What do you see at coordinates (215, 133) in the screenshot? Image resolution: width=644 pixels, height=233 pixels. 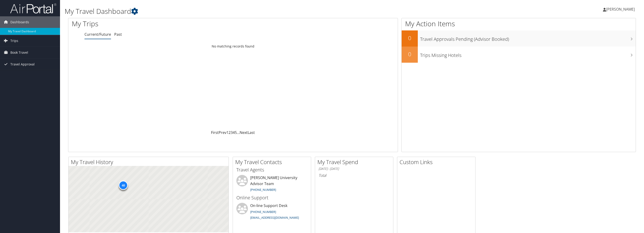 I see `a: First` at bounding box center [215, 133].